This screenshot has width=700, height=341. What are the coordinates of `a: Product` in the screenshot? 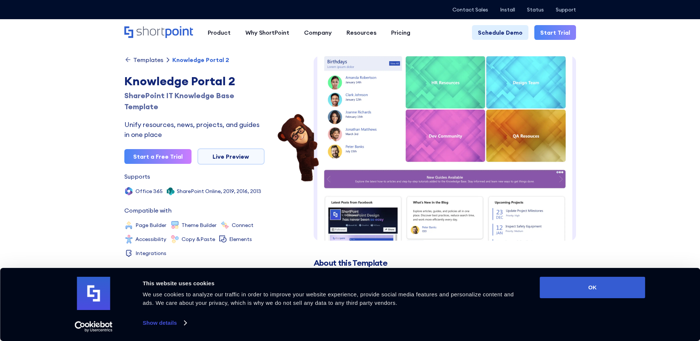 It's located at (219, 32).